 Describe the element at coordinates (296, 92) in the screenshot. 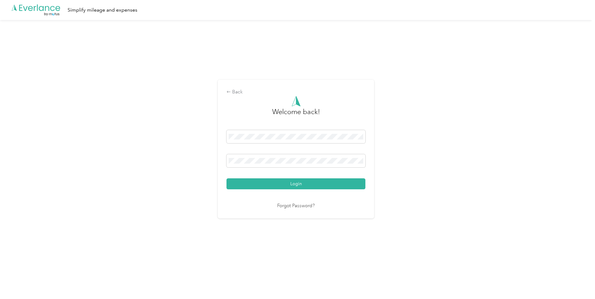

I see `div: Back` at that location.